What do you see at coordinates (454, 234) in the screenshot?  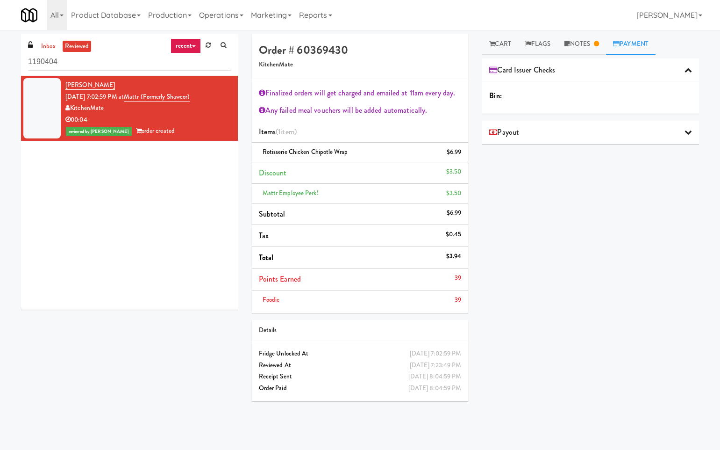 I see `div: $0.45` at bounding box center [454, 234].